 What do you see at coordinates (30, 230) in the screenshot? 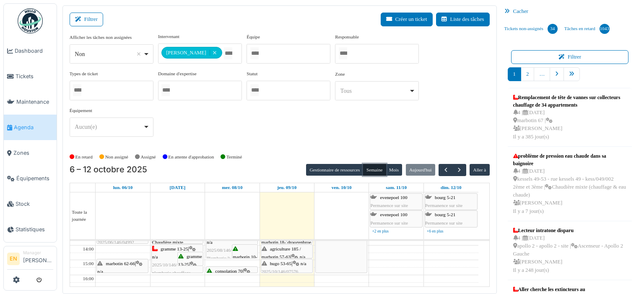
I see `a: Statistiques` at bounding box center [30, 230].